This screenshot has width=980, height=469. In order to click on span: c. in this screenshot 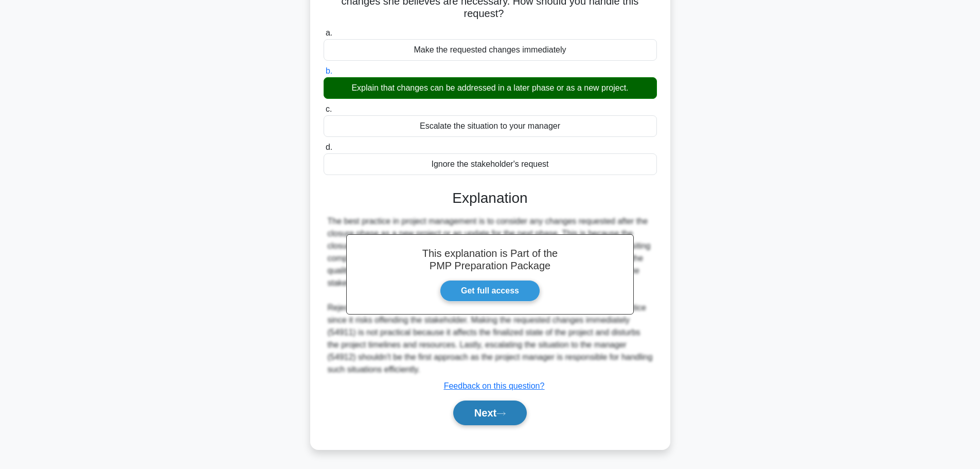, I will do `click(328, 108)`.